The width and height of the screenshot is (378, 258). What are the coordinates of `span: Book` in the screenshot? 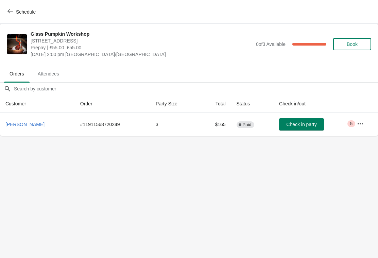 It's located at (353, 44).